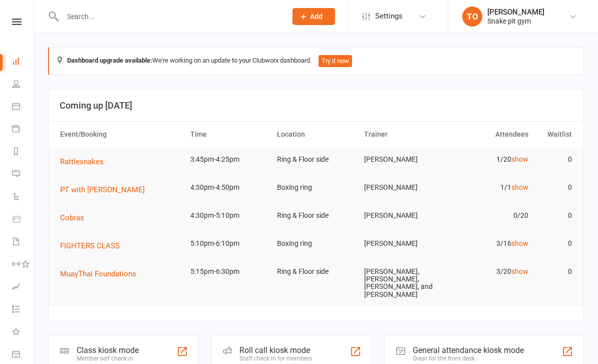 The width and height of the screenshot is (598, 364). I want to click on button: Add, so click(313, 16).